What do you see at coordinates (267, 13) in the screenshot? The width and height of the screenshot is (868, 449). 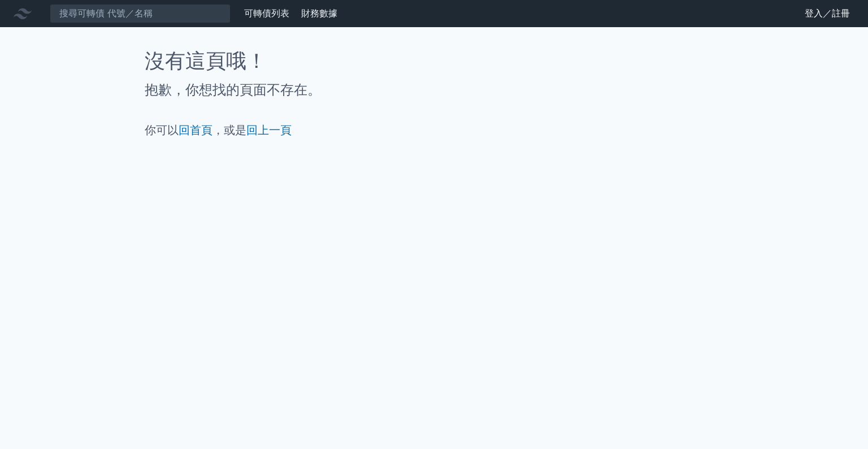 I see `a: 可轉債列表` at bounding box center [267, 13].